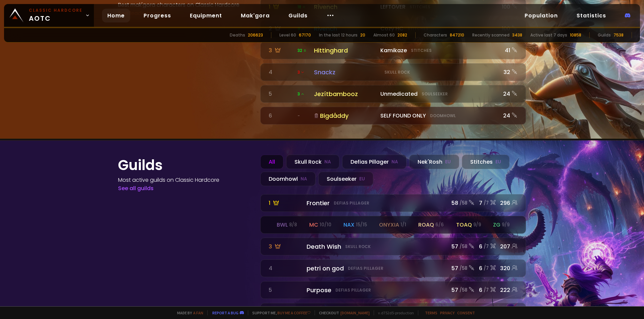  Describe the element at coordinates (443, 116) in the screenshot. I see `small: Doomhowl` at that location.